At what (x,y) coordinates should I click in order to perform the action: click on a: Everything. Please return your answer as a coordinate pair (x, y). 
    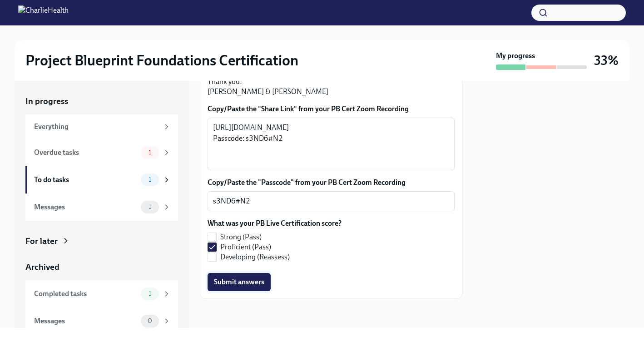
    Looking at the image, I should click on (102, 127).